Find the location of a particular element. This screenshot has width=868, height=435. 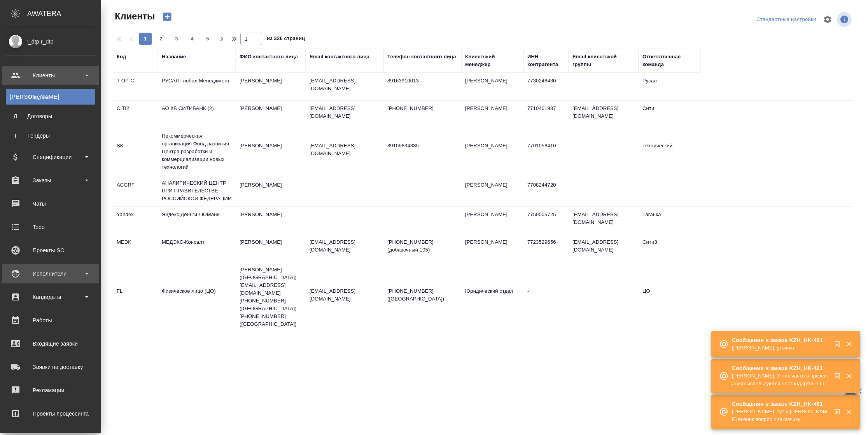

div: Ответственная команда is located at coordinates (670, 61).